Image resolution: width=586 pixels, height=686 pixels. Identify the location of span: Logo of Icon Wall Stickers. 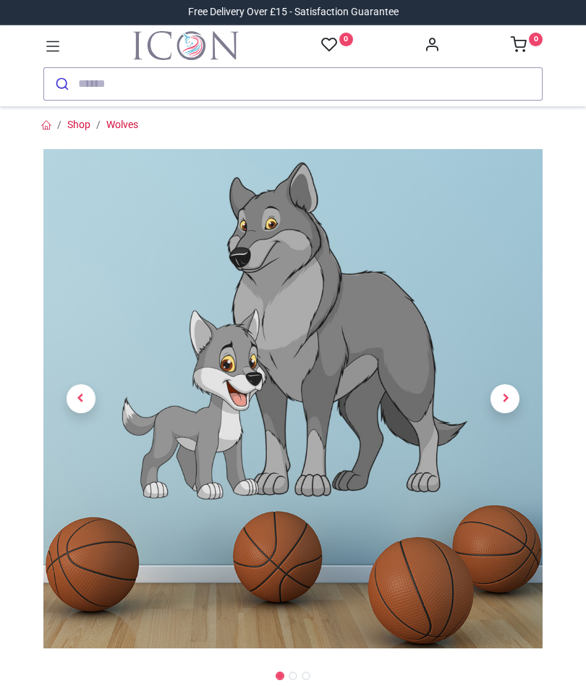
(186, 46).